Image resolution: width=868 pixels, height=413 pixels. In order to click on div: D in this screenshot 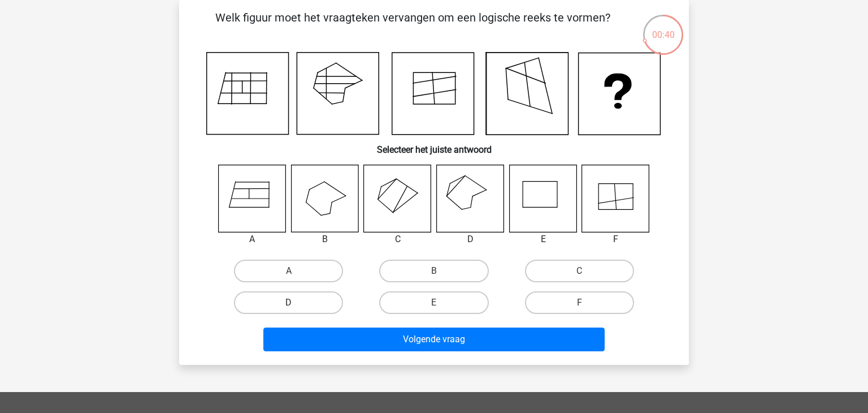, I will do `click(470, 239)`.